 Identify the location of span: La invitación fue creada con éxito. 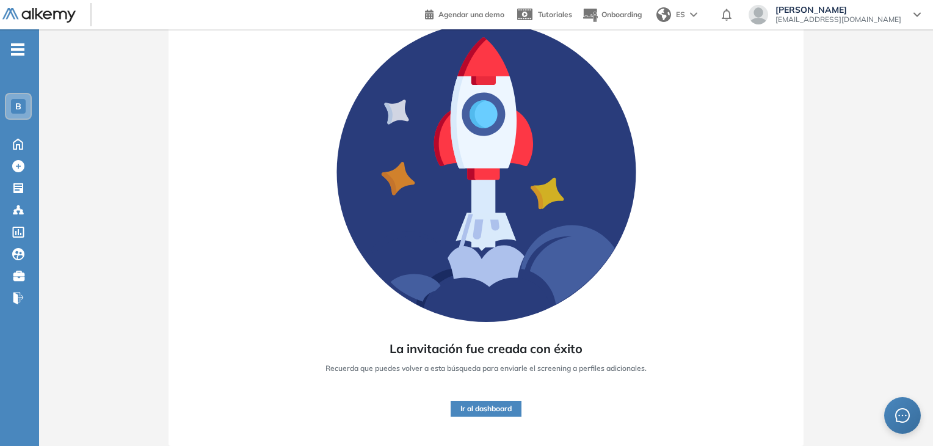
(486, 349).